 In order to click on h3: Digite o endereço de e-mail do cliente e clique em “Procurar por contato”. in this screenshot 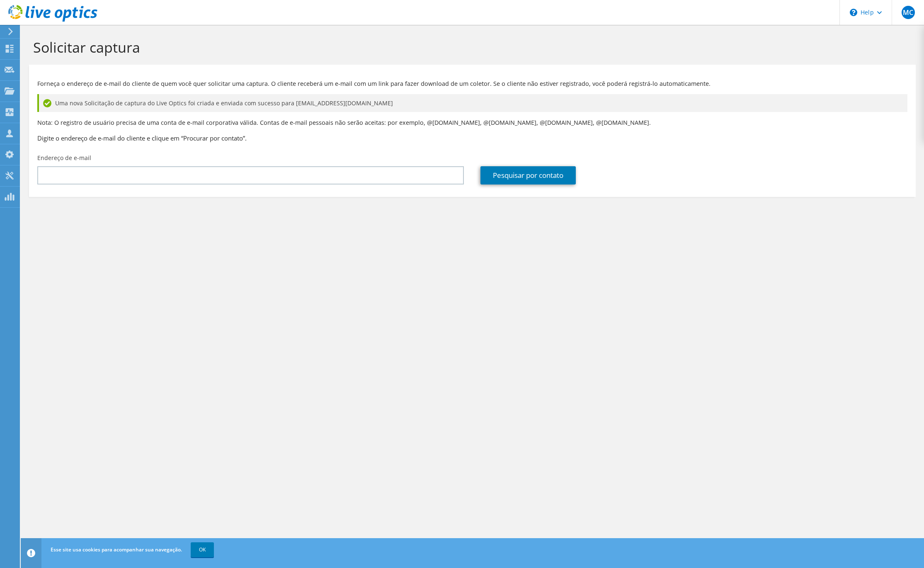, I will do `click(472, 138)`.